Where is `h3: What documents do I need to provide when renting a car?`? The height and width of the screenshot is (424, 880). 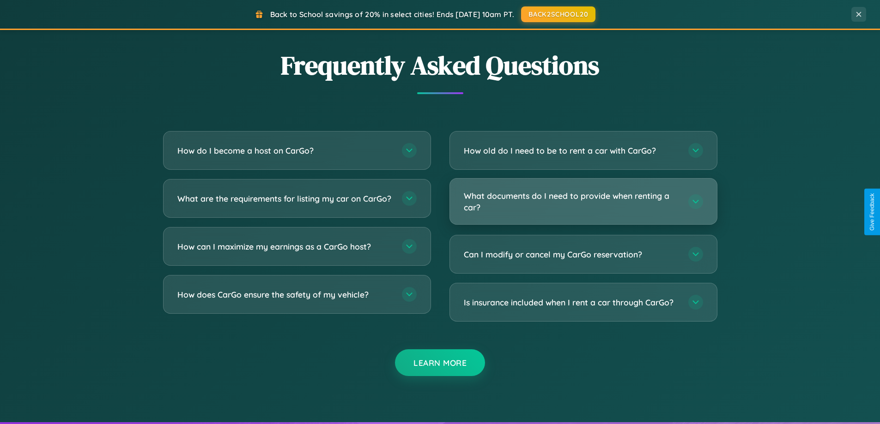 h3: What documents do I need to provide when renting a car? is located at coordinates (571, 201).